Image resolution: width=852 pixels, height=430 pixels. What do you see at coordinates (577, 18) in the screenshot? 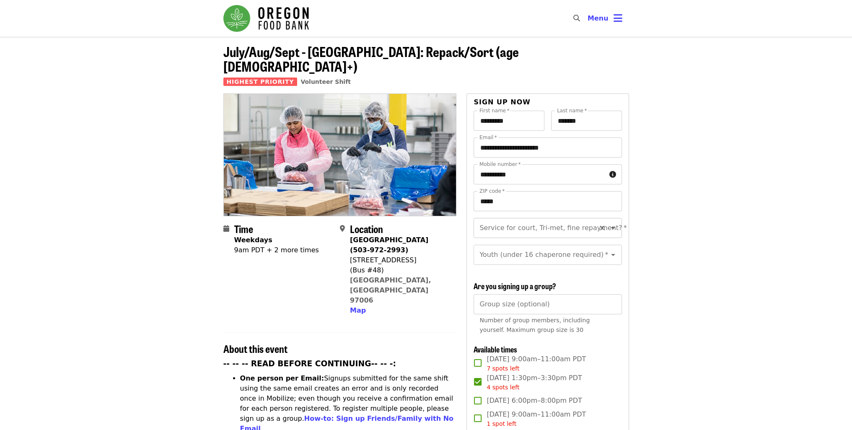
I see `i: search icon` at bounding box center [577, 18].